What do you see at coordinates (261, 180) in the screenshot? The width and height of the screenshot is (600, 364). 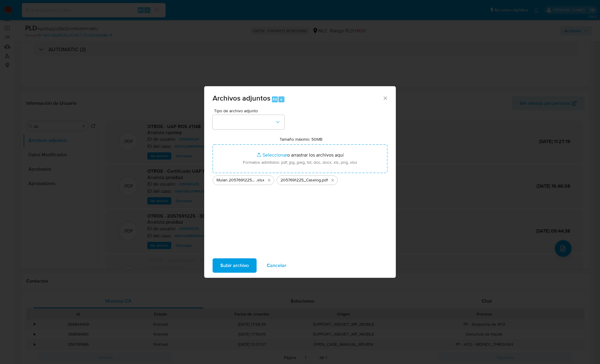 I see `span: .xlsx` at bounding box center [261, 180].